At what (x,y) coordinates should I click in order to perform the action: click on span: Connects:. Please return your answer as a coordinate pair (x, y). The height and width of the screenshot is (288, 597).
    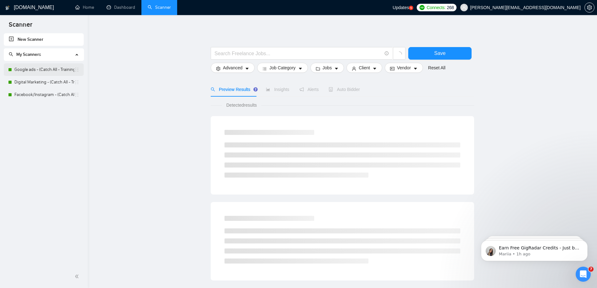
    Looking at the image, I should click on (436, 8).